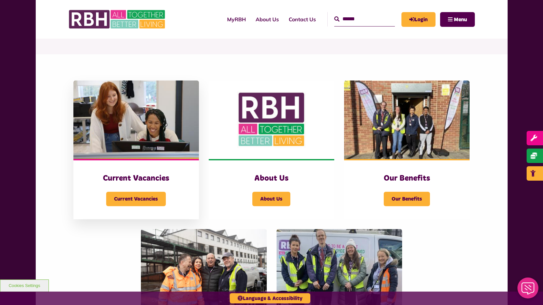 The width and height of the screenshot is (543, 305). I want to click on img: IMG 1470, so click(136, 120).